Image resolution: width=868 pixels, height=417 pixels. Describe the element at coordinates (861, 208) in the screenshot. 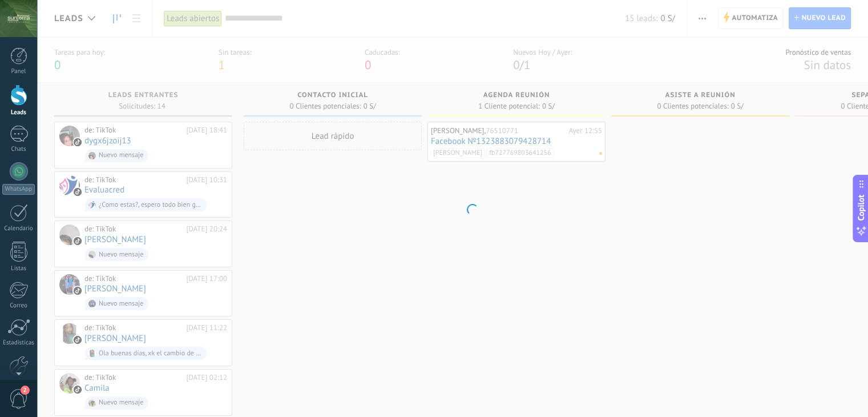

I see `span: Copilot` at that location.